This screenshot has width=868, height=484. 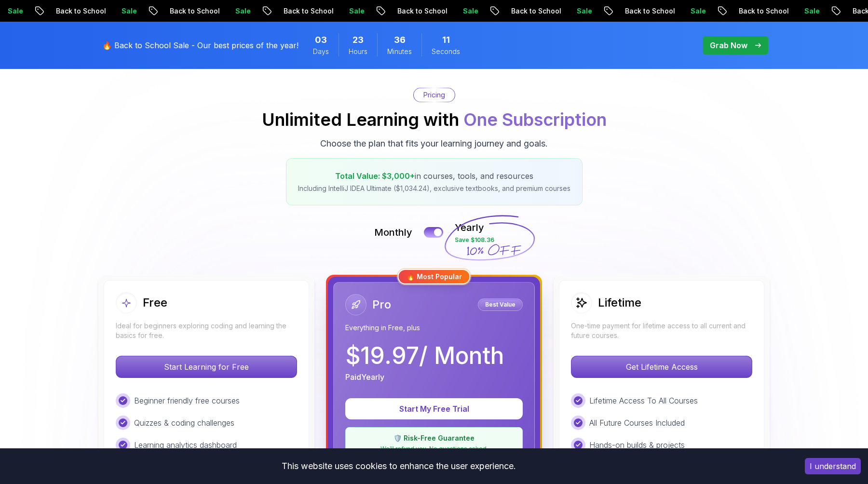 I want to click on p: One-time payment for lifetime access to all current and future courses., so click(x=661, y=331).